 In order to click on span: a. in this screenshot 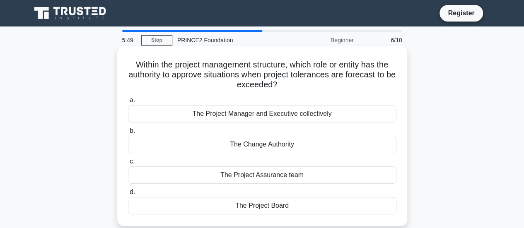, I will do `click(132, 100)`.